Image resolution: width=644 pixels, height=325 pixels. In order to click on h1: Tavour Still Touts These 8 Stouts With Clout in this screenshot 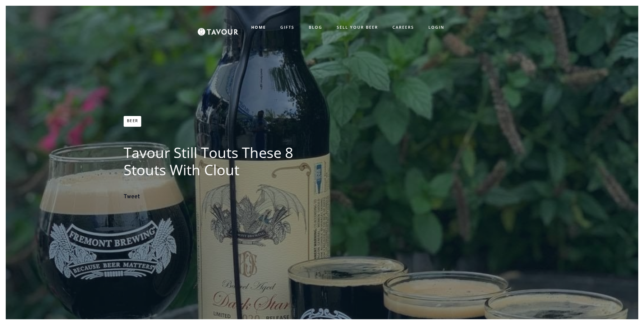, I will do `click(226, 161)`.